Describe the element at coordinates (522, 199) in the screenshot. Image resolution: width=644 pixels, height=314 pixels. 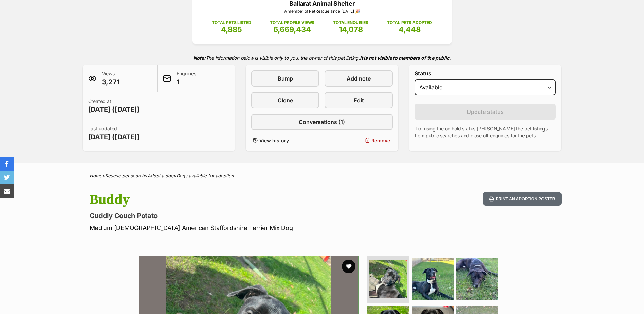
I see `button: Print an adoption poster` at that location.